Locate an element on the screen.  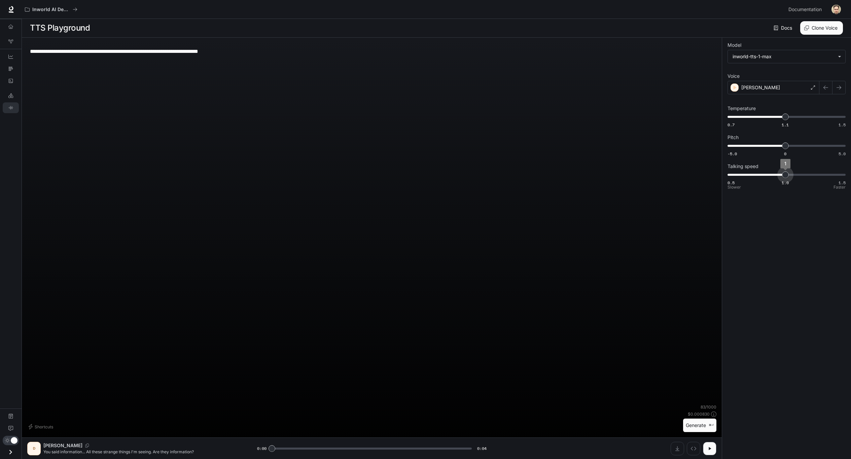
a: Docs is located at coordinates (784, 28).